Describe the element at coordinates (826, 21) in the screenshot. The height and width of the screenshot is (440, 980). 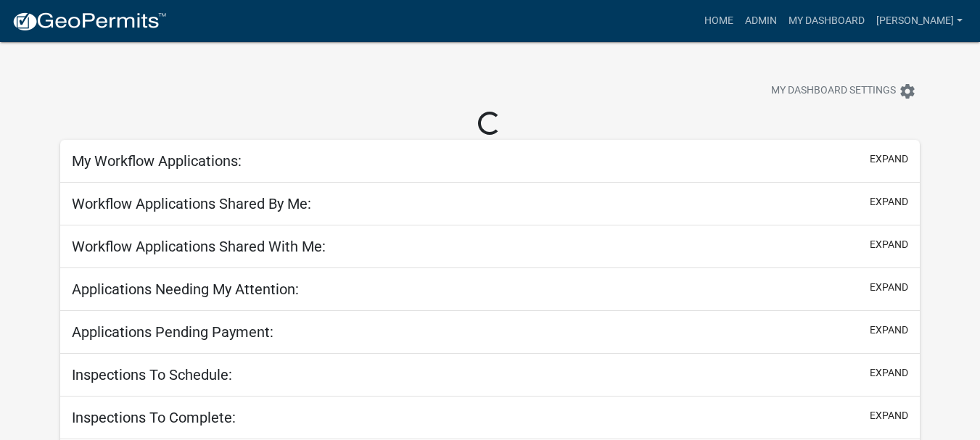
I see `a: My Dashboard` at that location.